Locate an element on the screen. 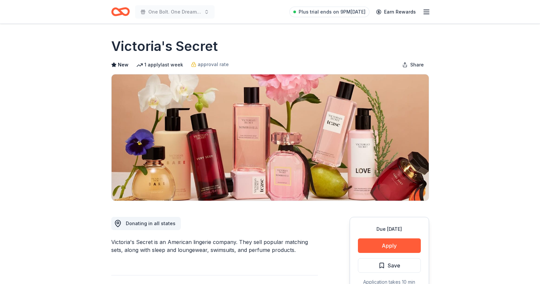  span: Share is located at coordinates (416, 65).